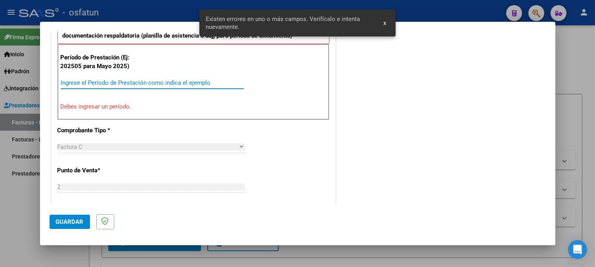 This screenshot has width=595, height=267. What do you see at coordinates (385, 23) in the screenshot?
I see `span: x` at bounding box center [385, 23].